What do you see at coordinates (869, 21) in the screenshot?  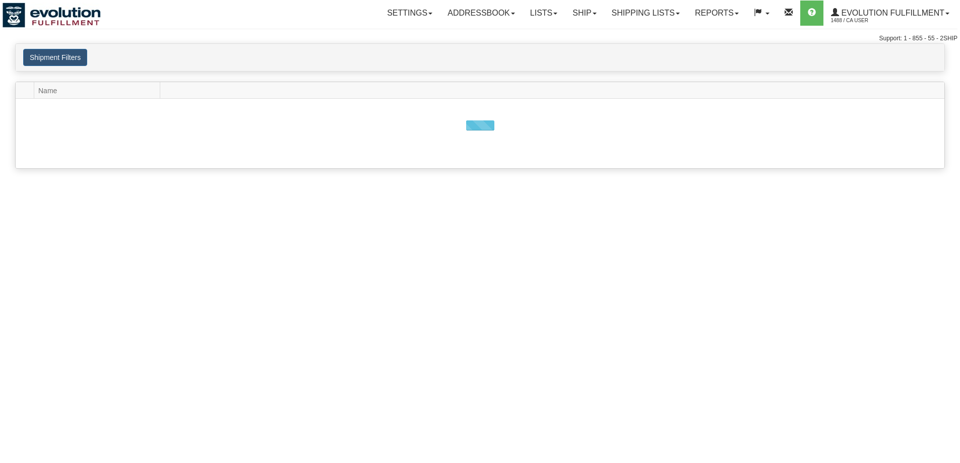 I see `span: 1488 / CA User` at bounding box center [869, 21].